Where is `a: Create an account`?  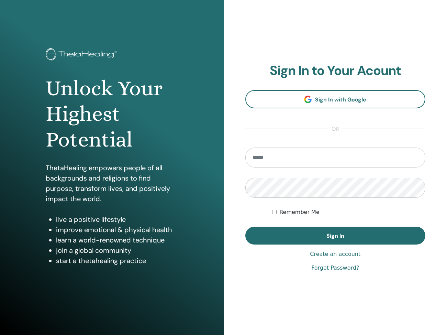
a: Create an account is located at coordinates (335, 254).